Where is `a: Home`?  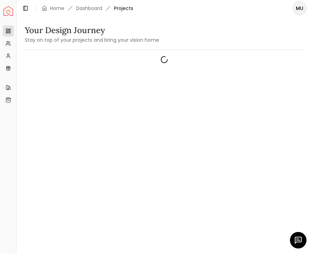 a: Home is located at coordinates (57, 8).